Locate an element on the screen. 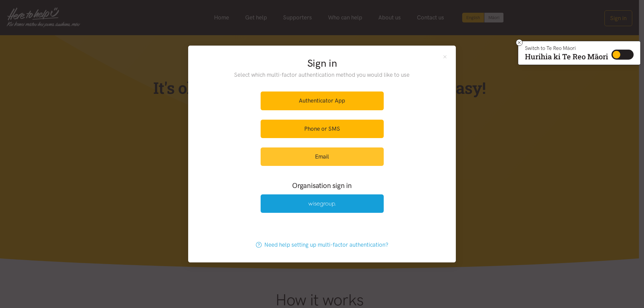  a: Authenticator App is located at coordinates (322, 100).